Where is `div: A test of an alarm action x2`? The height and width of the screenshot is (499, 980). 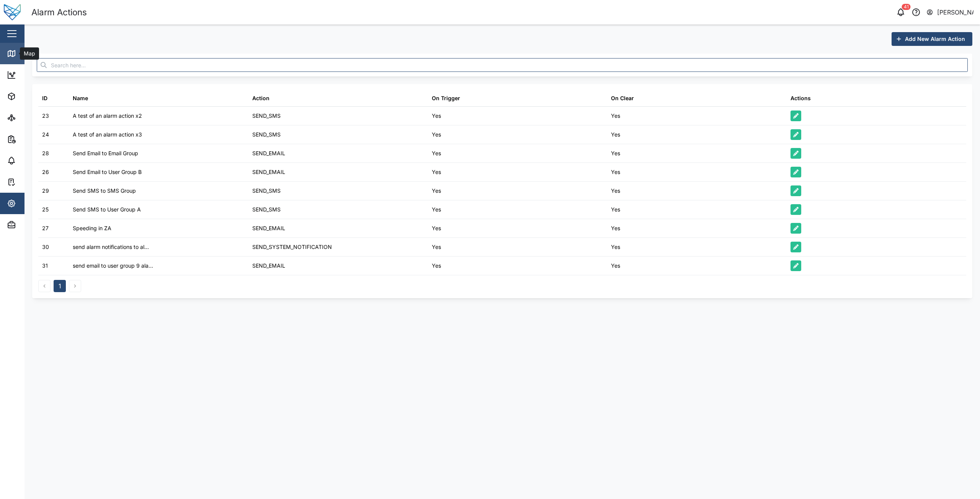
div: A test of an alarm action x2 is located at coordinates (107, 116).